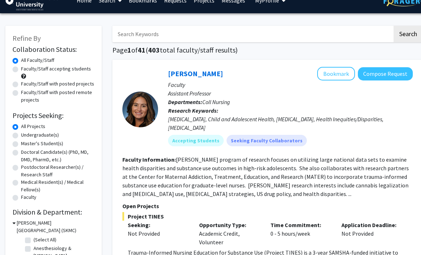 Image resolution: width=421 pixels, height=255 pixels. What do you see at coordinates (216, 102) in the screenshot?
I see `span: Coll Nursing` at bounding box center [216, 102].